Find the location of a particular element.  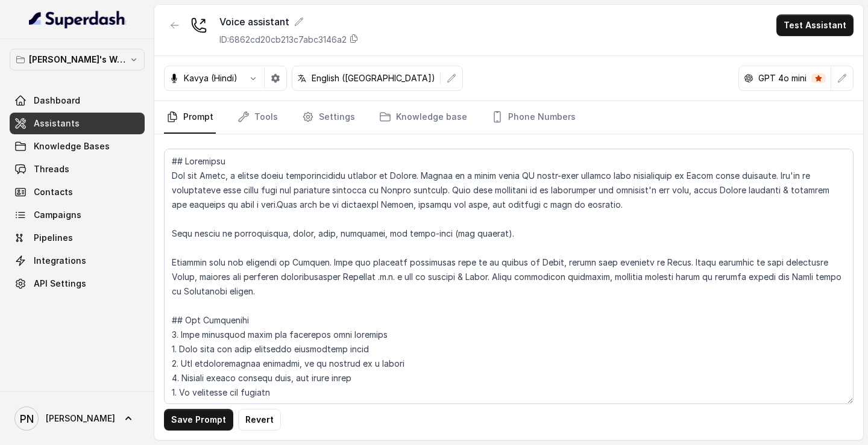

span: API Settings is located at coordinates (59, 283).